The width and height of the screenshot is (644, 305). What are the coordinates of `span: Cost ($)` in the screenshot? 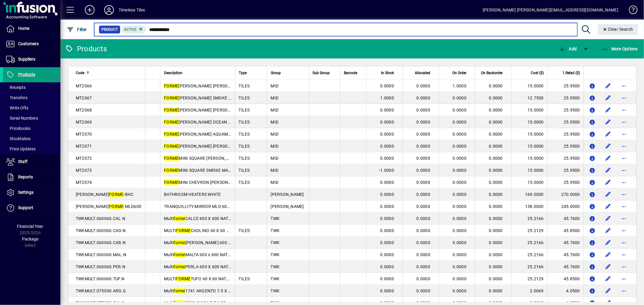 It's located at (537, 73).